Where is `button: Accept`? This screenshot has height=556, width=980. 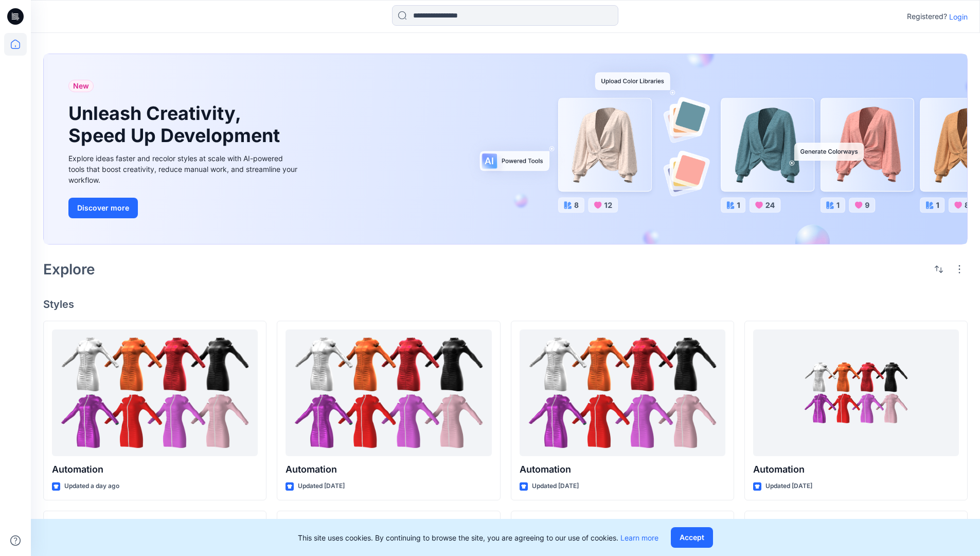
button: Accept is located at coordinates (692, 537).